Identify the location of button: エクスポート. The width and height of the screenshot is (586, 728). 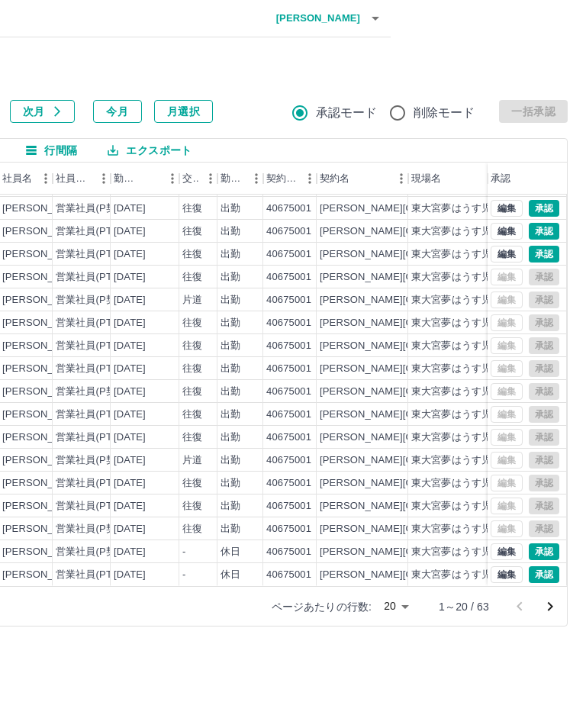
(149, 150).